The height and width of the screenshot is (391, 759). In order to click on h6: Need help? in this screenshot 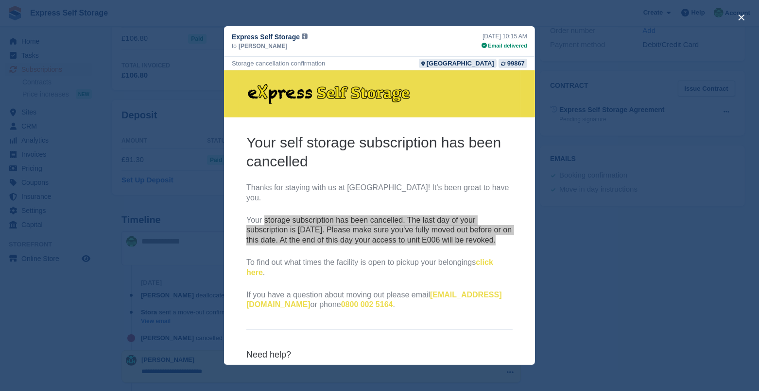, I will do `click(155, 285)`.